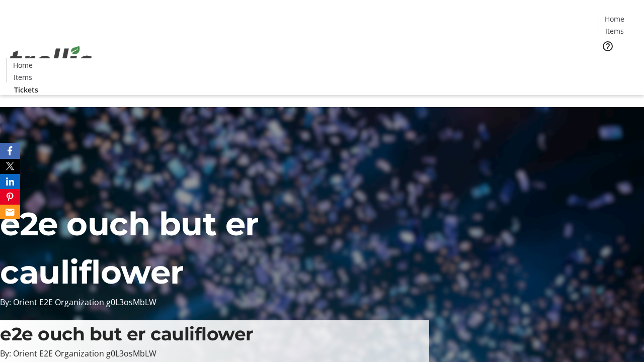 The image size is (644, 362). What do you see at coordinates (607, 46) in the screenshot?
I see `button: Help` at bounding box center [607, 46].